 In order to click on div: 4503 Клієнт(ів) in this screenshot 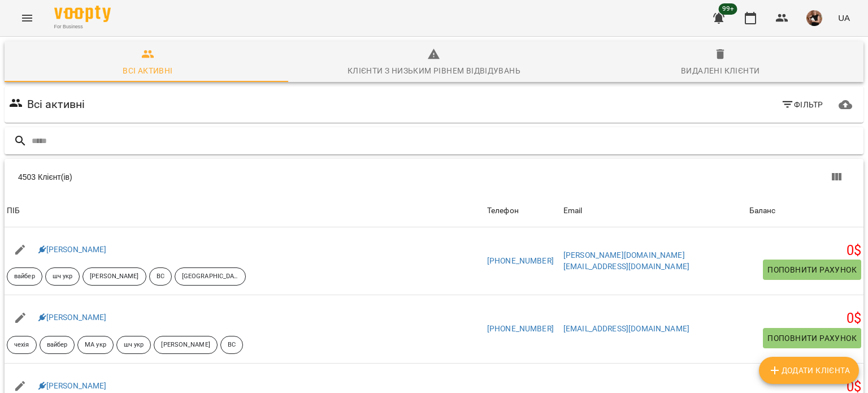, I will do `click(233, 178)`.